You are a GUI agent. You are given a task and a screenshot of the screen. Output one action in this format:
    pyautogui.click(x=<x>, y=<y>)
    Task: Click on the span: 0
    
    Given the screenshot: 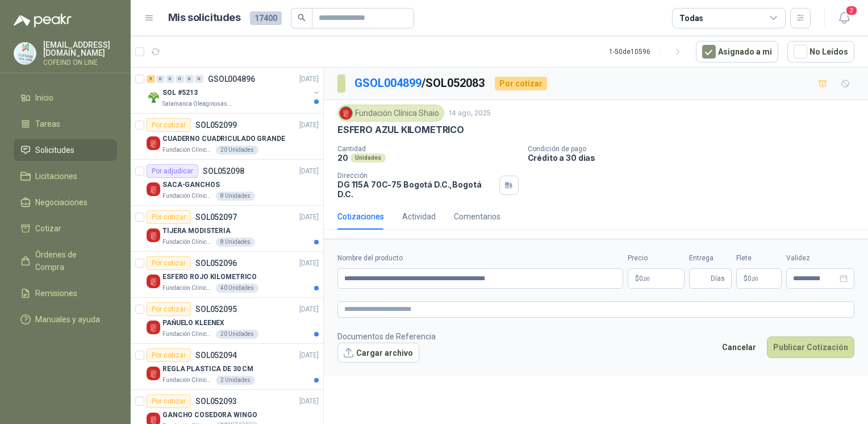 What is the action you would take?
    pyautogui.click(x=644, y=279)
    